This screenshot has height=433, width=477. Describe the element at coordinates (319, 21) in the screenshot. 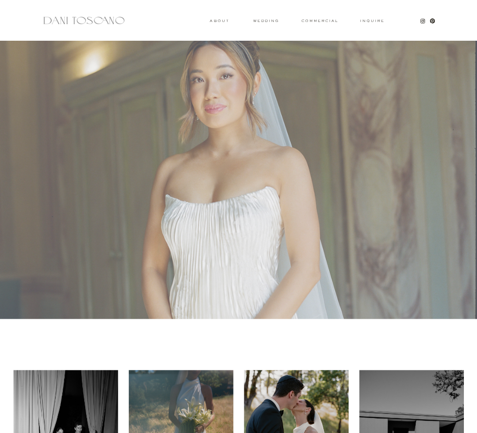

I see `a: commercial` at that location.